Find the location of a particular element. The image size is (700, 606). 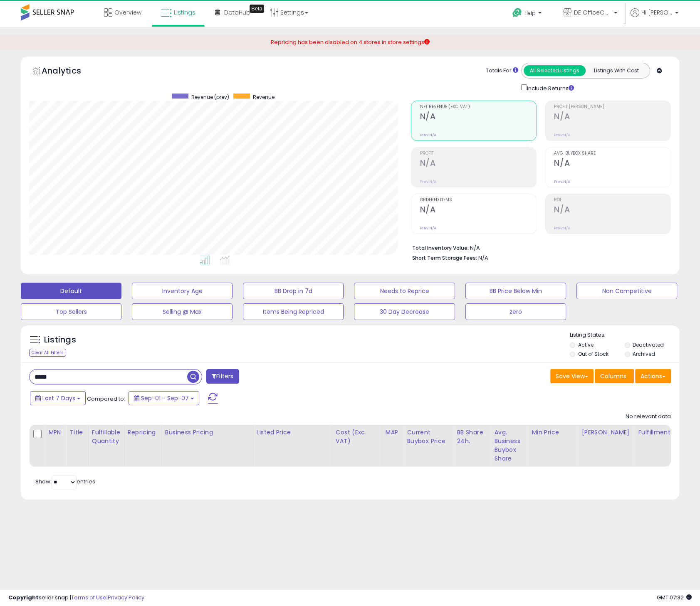

button: Columns is located at coordinates (614, 376).